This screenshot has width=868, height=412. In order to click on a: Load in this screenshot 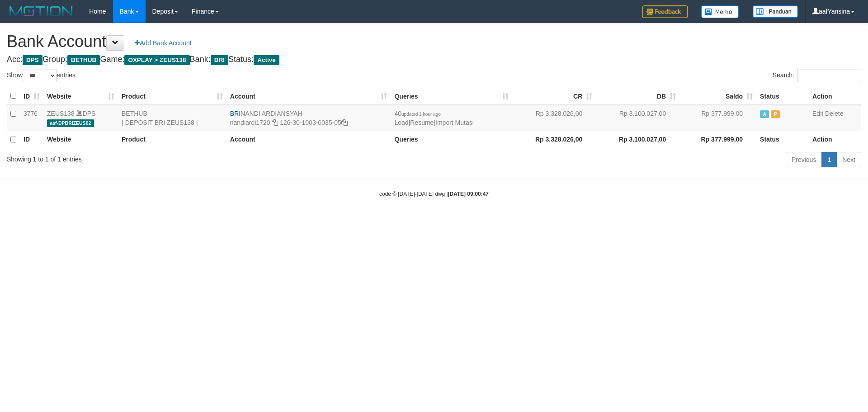, I will do `click(401, 123)`.